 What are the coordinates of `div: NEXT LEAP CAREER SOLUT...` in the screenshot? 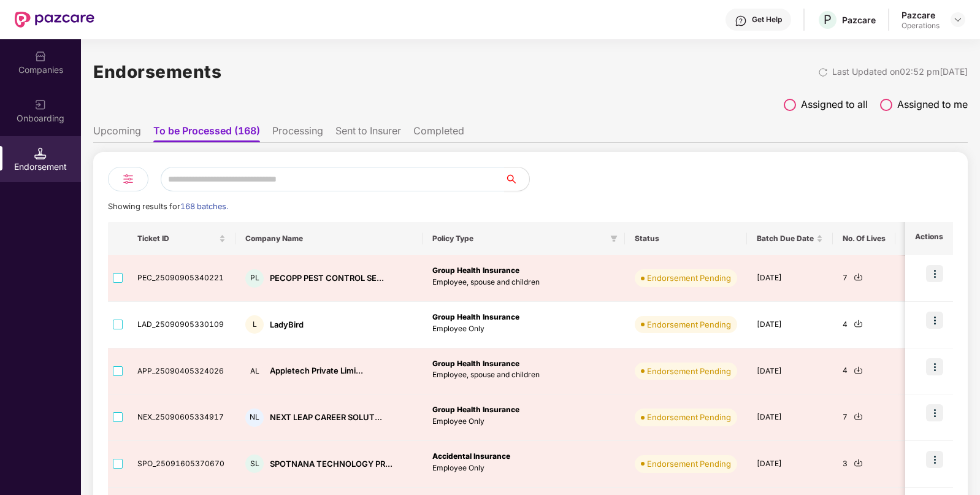 It's located at (326, 418).